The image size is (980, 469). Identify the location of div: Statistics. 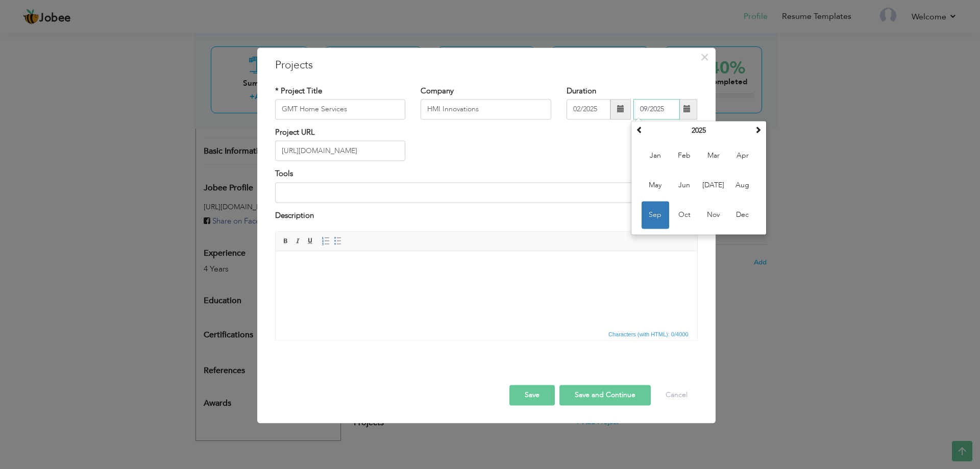
(648, 335).